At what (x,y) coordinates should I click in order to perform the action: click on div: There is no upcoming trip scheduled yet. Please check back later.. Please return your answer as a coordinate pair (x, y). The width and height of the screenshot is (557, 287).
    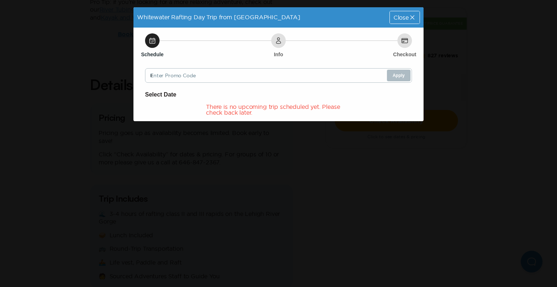
    Looking at the image, I should click on (279, 110).